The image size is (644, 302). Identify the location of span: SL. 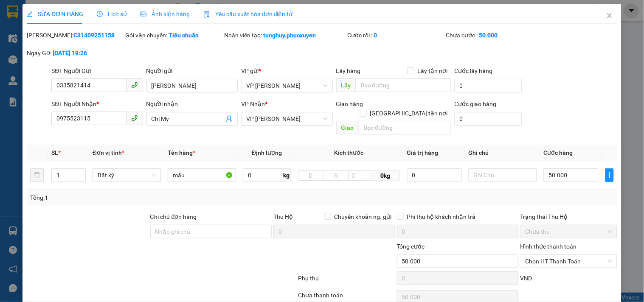
(55, 153).